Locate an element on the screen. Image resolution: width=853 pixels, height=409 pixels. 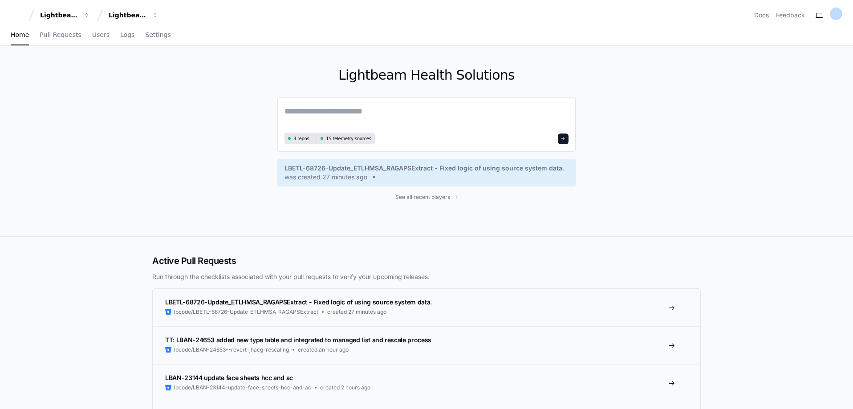
a: Users is located at coordinates (101, 35).